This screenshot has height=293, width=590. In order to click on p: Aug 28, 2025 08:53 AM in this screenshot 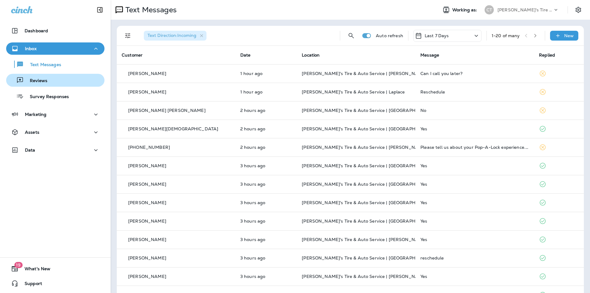, I will do `click(266, 129)`.